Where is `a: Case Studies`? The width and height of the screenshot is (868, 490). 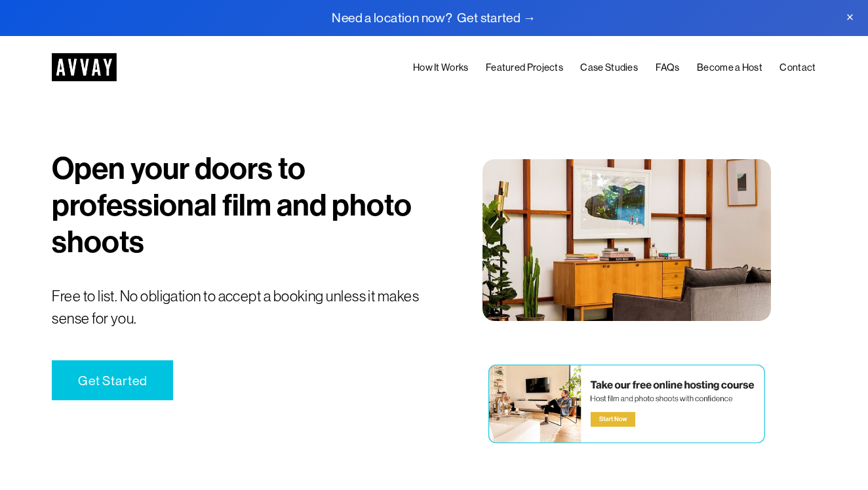 a: Case Studies is located at coordinates (609, 67).